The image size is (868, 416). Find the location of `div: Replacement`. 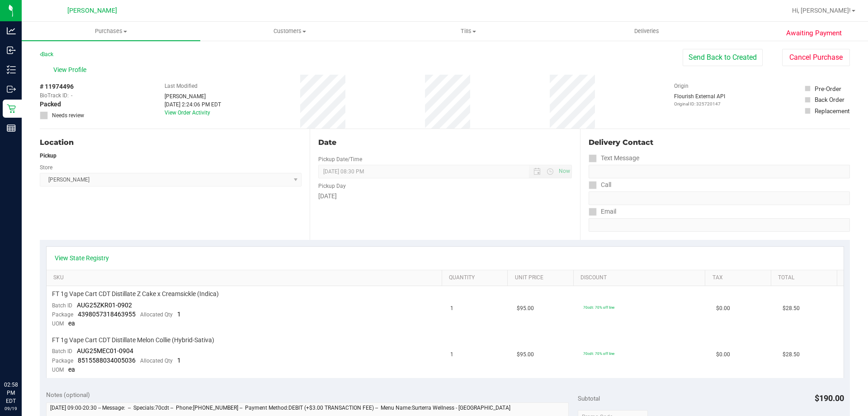

div: Replacement is located at coordinates (832, 111).